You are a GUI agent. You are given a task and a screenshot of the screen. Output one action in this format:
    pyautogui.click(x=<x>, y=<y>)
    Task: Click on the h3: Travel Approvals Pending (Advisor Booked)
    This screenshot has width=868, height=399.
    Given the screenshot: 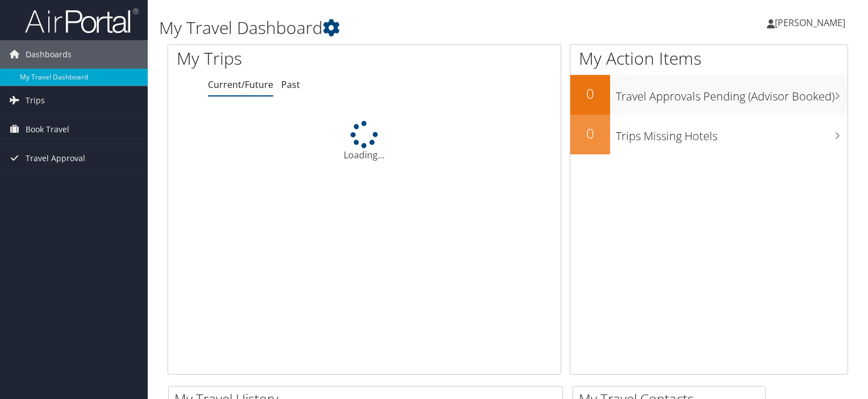 What is the action you would take?
    pyautogui.click(x=732, y=94)
    